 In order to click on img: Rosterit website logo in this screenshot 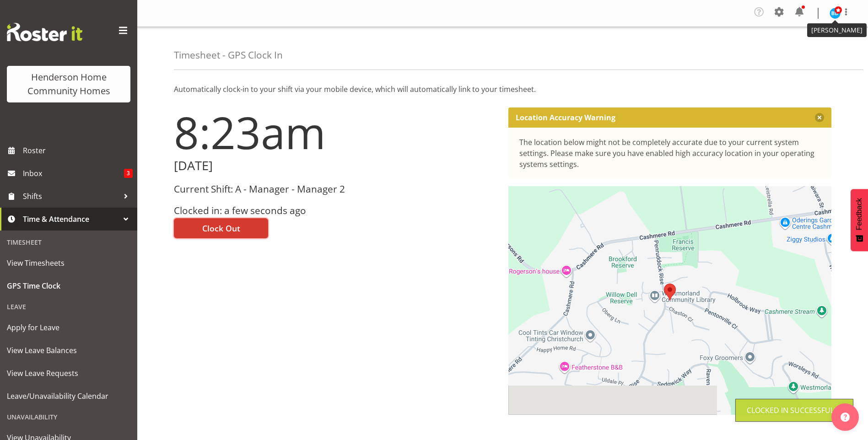, I will do `click(44, 32)`.